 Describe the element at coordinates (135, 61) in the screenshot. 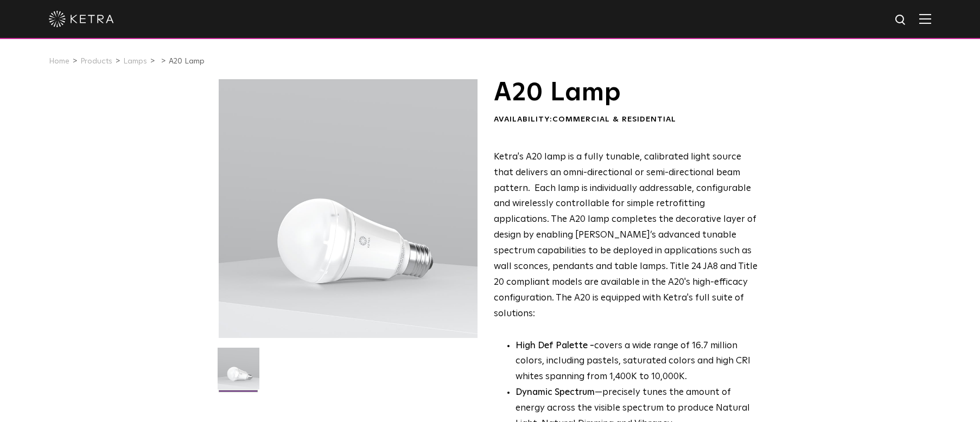

I see `a: Lamps` at that location.